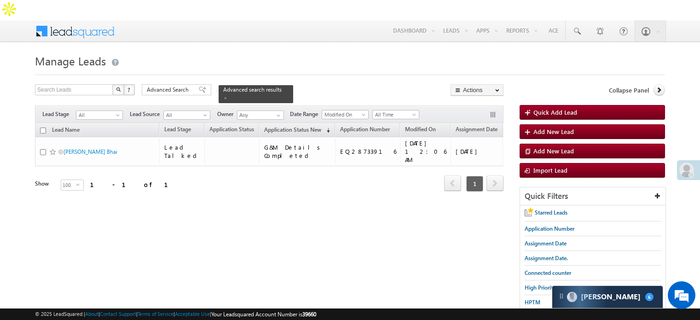 Image resolution: width=700 pixels, height=320 pixels. I want to click on a: Application Status New (sorted descending), so click(297, 130).